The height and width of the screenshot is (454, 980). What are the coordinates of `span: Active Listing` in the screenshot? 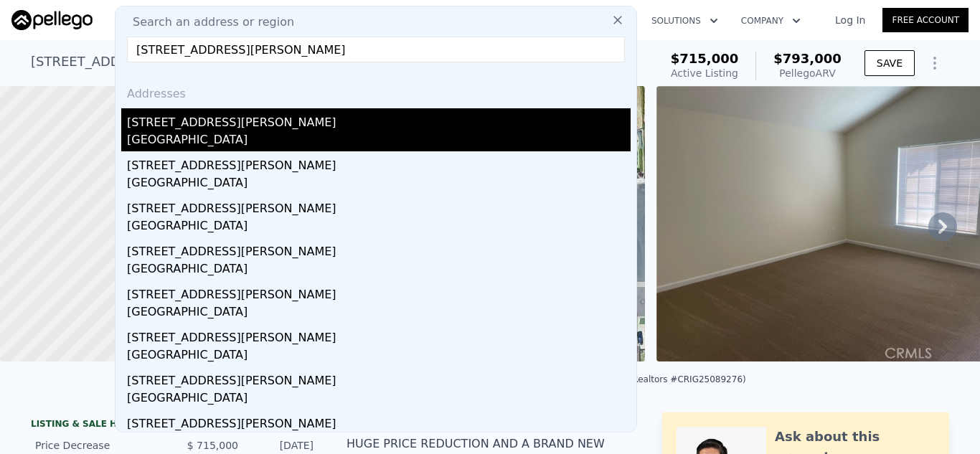 It's located at (704, 73).